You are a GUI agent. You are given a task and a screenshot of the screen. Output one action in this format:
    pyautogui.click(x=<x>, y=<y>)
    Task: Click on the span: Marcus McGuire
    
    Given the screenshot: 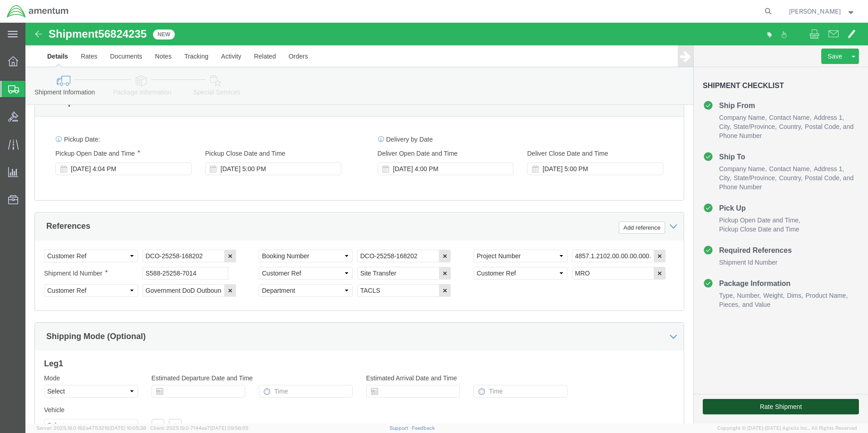 What is the action you would take?
    pyautogui.click(x=815, y=11)
    